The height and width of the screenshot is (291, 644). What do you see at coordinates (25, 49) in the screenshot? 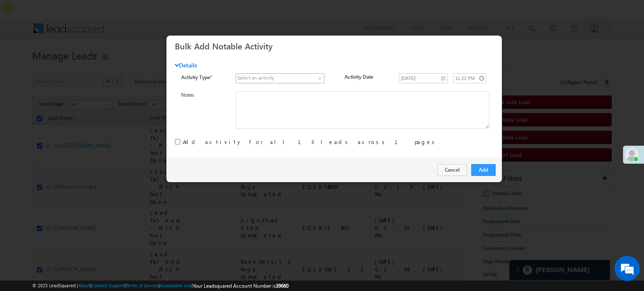
I see `img: d_60004797649_company_0_60004797649` at bounding box center [25, 49].